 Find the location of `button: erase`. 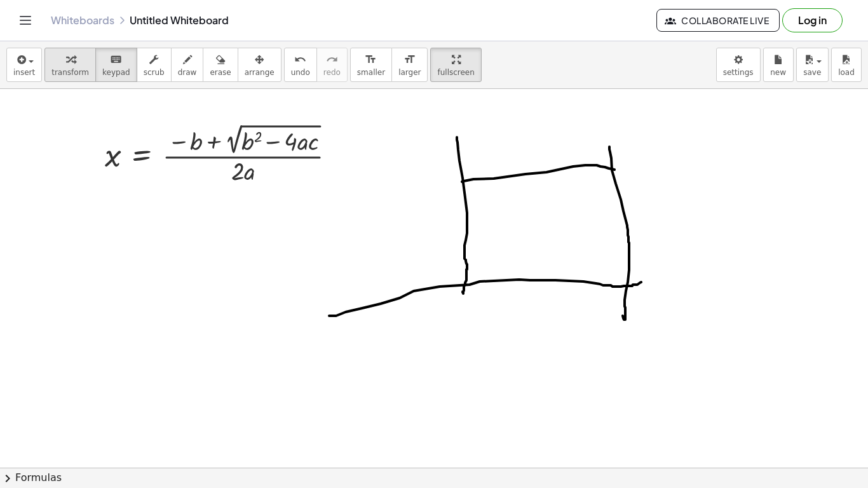

button: erase is located at coordinates (220, 65).